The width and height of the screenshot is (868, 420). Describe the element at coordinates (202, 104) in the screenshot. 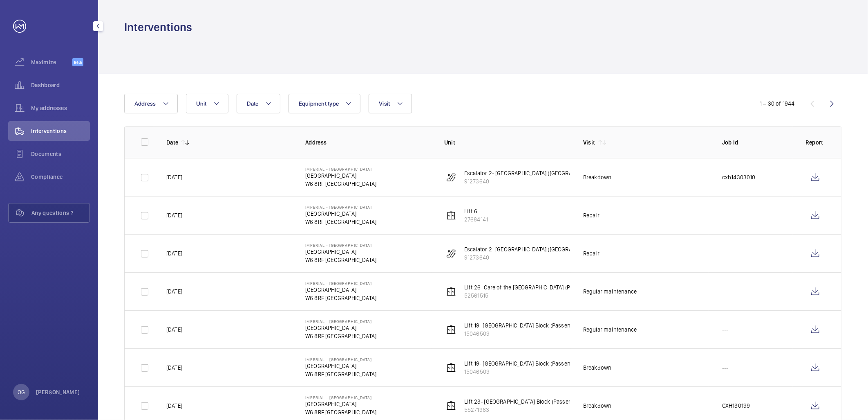

I see `span: Unit` at that location.